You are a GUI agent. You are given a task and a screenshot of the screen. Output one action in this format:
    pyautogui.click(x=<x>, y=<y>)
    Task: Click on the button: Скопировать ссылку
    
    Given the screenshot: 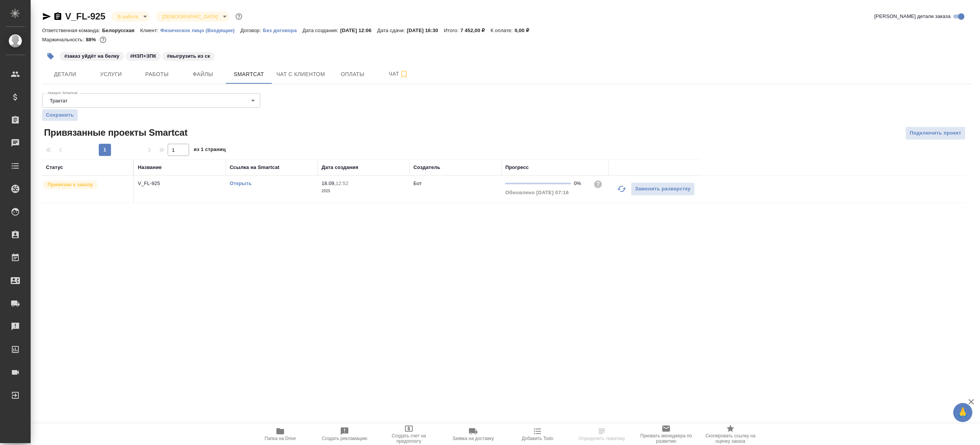 What is the action you would take?
    pyautogui.click(x=57, y=17)
    